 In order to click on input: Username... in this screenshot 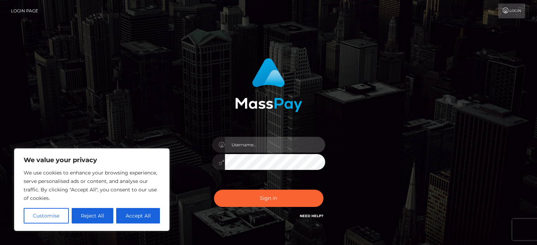, I will do `click(275, 145)`.